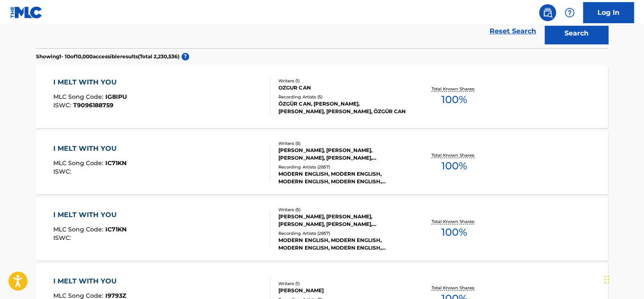 Image resolution: width=644 pixels, height=299 pixels. What do you see at coordinates (513, 31) in the screenshot?
I see `a: Reset Search` at bounding box center [513, 31].